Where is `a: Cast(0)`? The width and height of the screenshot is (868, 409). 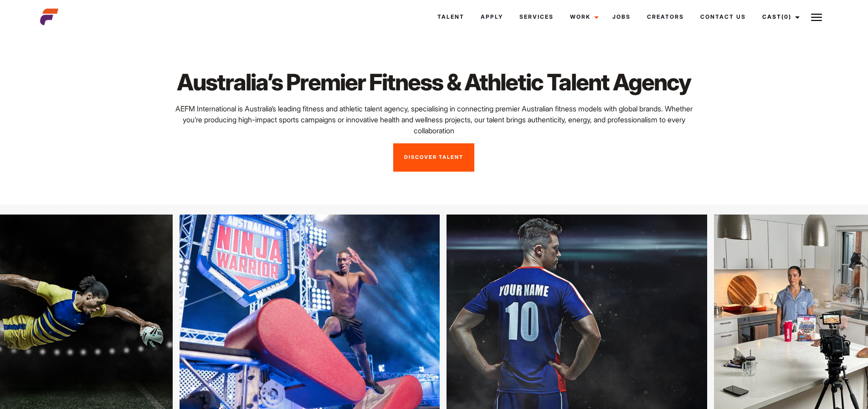
a: Cast(0) is located at coordinates (780, 17).